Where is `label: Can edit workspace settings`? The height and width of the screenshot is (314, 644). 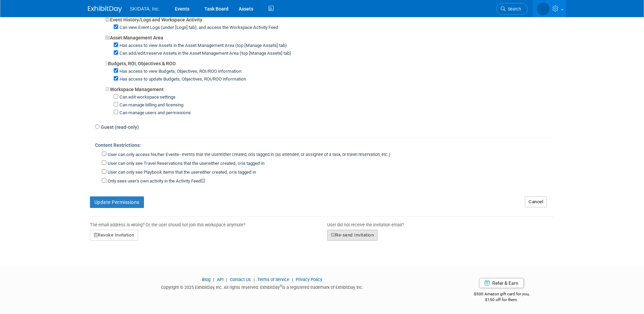
label: Can edit workspace settings is located at coordinates (147, 97).